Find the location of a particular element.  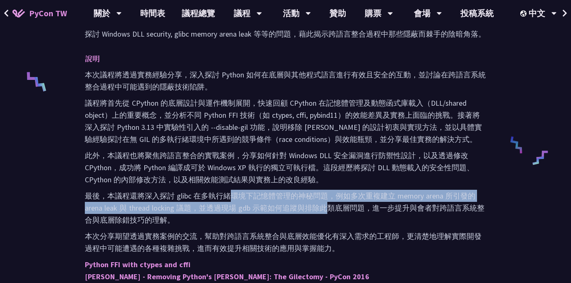

a: PyCon TW is located at coordinates (40, 13).